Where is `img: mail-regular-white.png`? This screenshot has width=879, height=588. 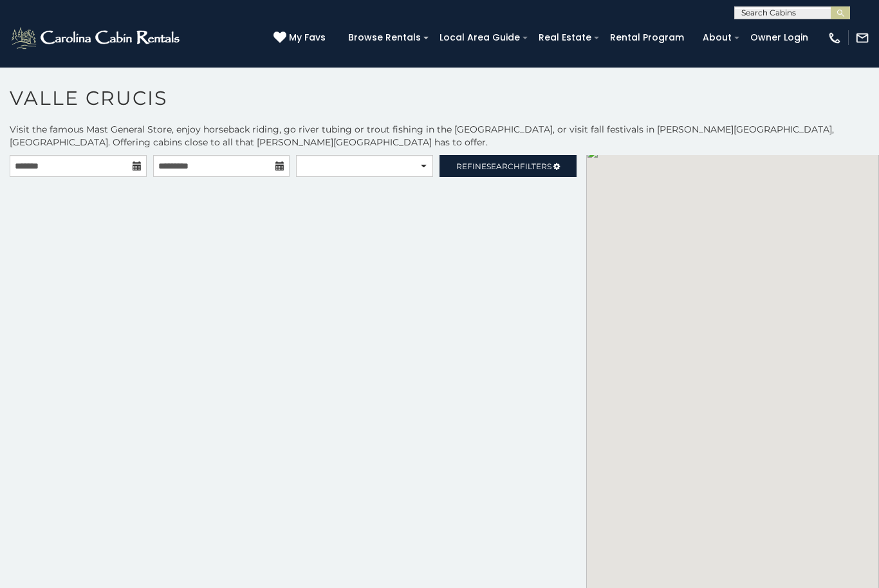 img: mail-regular-white.png is located at coordinates (862, 38).